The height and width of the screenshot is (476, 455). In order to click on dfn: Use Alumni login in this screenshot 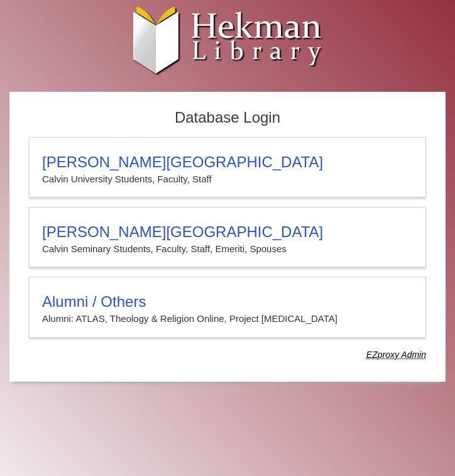, I will do `click(396, 355)`.